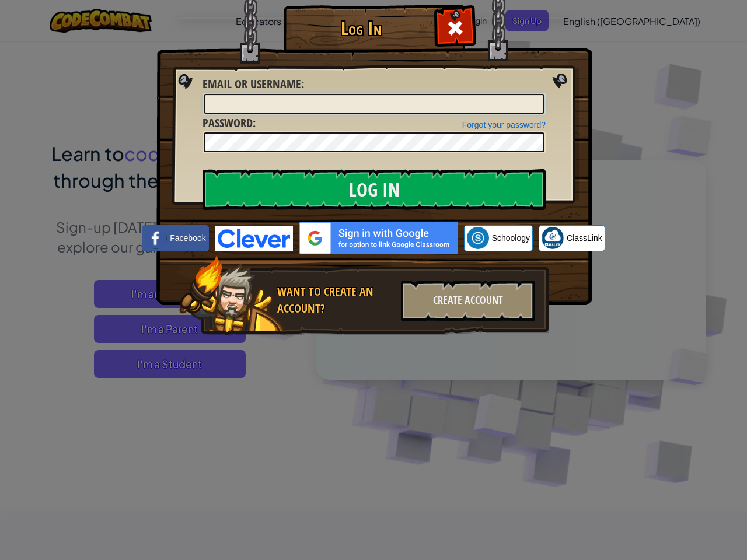  I want to click on img: gplus_sso_button2.svg, so click(378, 238).